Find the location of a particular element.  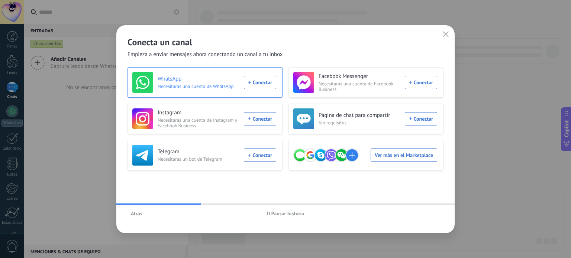

span: Empieza a enviar mensajes ahora conectando un canal a tu inbox is located at coordinates (205, 55).